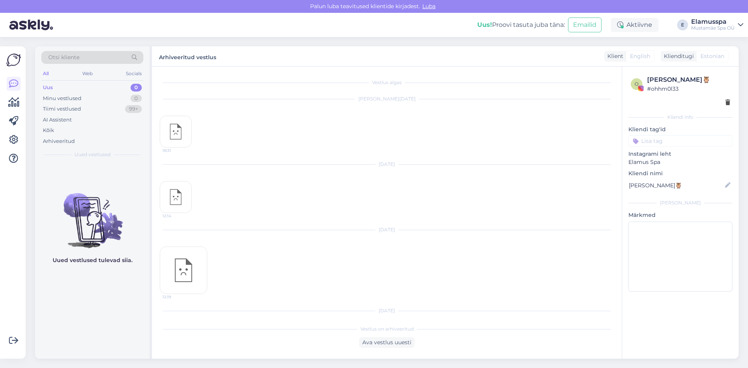 The height and width of the screenshot is (368, 748). What do you see at coordinates (429, 6) in the screenshot?
I see `span: Luba` at bounding box center [429, 6].